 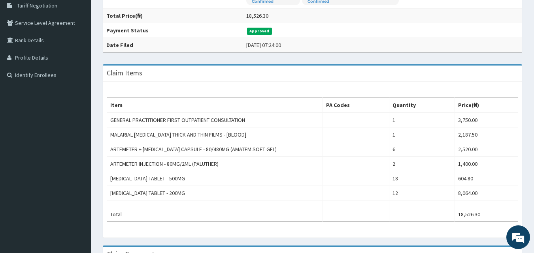 I want to click on td: 2, so click(x=422, y=164).